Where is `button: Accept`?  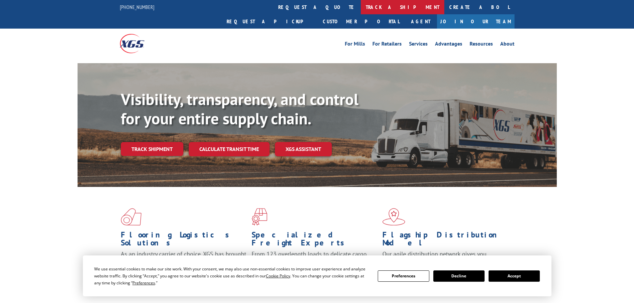 button: Accept is located at coordinates (514, 276).